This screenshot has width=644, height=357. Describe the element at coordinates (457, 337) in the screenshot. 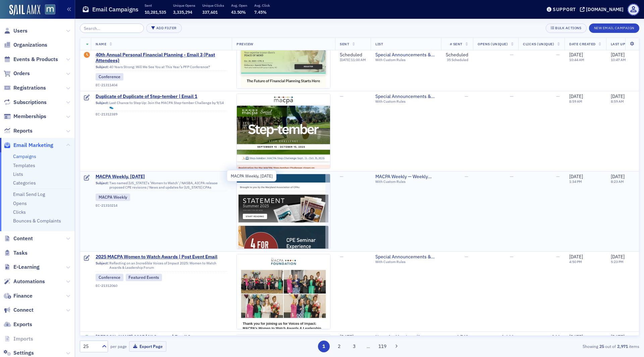

I see `div: 4,748` at that location.